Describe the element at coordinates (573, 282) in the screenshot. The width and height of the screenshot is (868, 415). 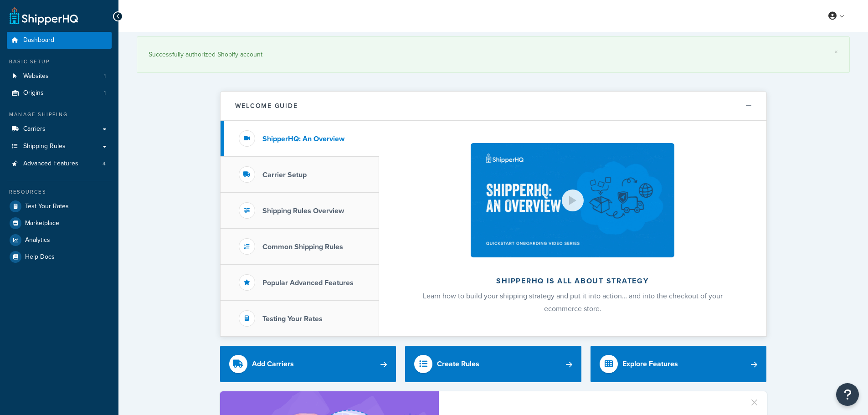
I see `h2: ShipperHQ is all about strategy` at that location.